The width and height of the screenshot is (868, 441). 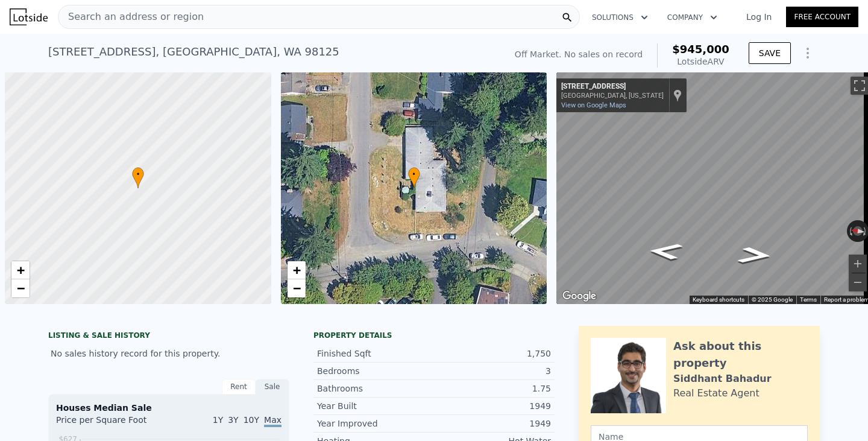 I want to click on div: 1.75, so click(x=493, y=388).